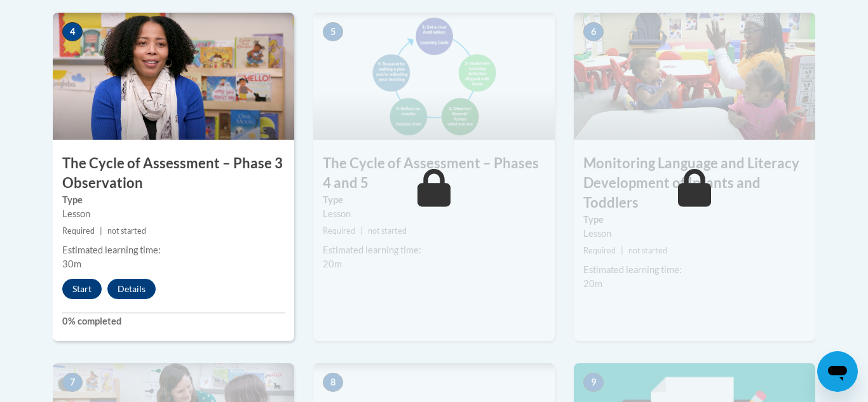 This screenshot has height=402, width=868. What do you see at coordinates (73, 383) in the screenshot?
I see `span: 7` at bounding box center [73, 383].